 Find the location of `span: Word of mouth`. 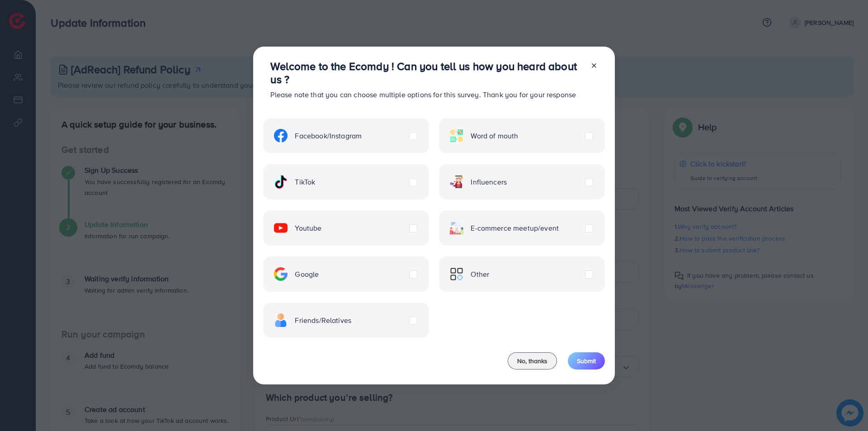

span: Word of mouth is located at coordinates (494, 136).